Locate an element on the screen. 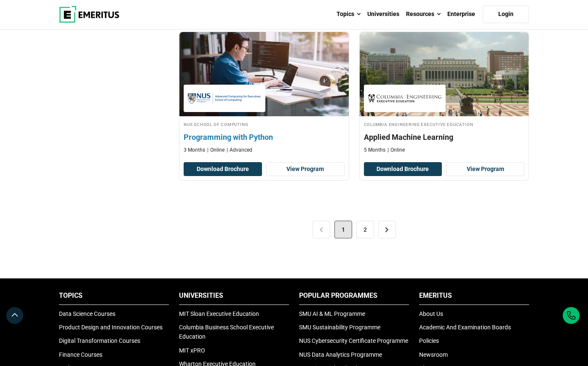 The image size is (588, 366). p: Advanced is located at coordinates (239, 150).